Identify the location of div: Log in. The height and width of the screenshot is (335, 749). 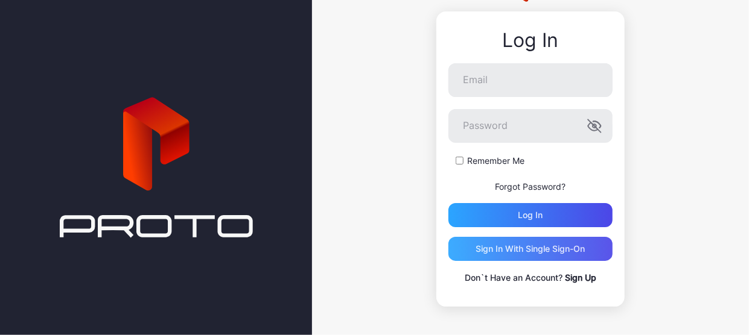
(530, 215).